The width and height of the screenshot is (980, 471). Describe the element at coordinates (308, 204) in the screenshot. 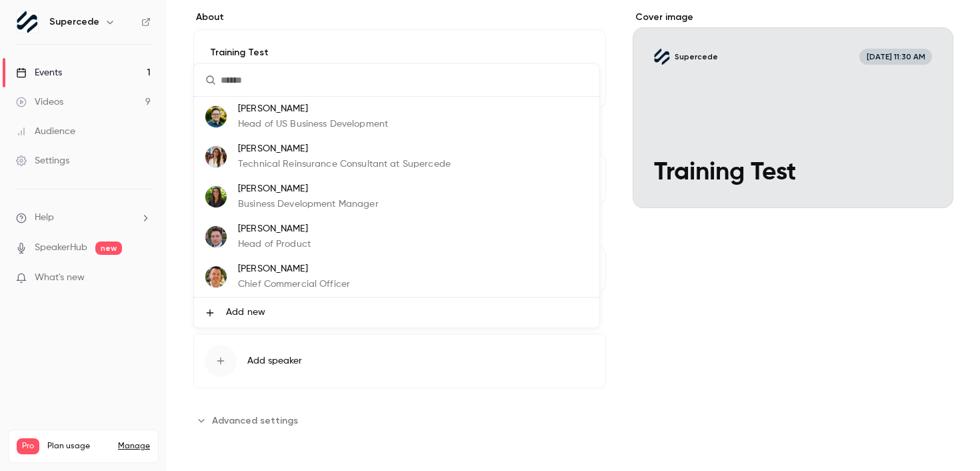

I see `p: Business Development Manager` at that location.